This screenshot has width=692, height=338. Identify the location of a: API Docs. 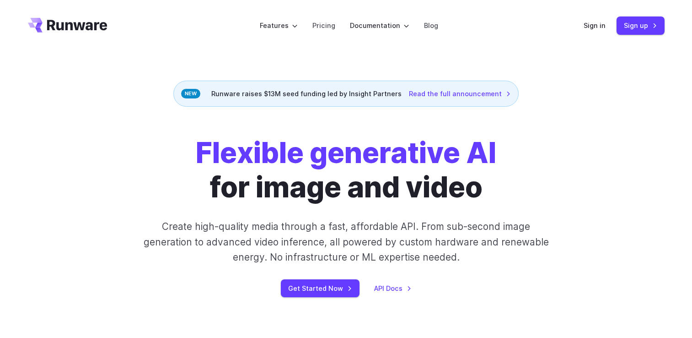
(393, 288).